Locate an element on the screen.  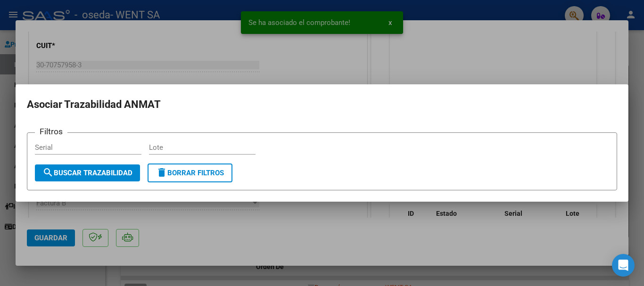
div: Open Intercom Messenger is located at coordinates (623, 265).